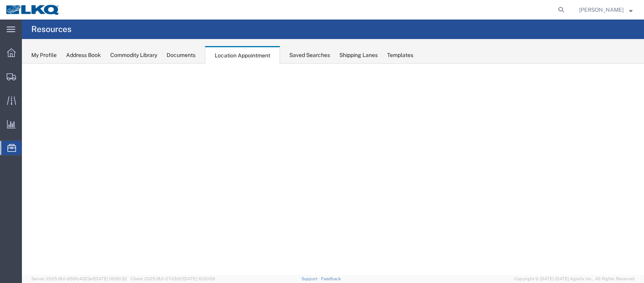  Describe the element at coordinates (242, 55) in the screenshot. I see `div: Location Appointment` at that location.